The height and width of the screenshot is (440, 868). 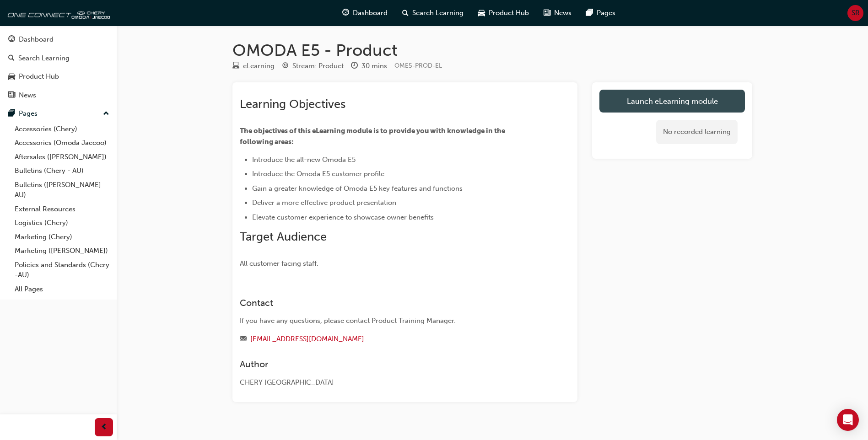 What do you see at coordinates (28, 95) in the screenshot?
I see `div: News` at bounding box center [28, 95].